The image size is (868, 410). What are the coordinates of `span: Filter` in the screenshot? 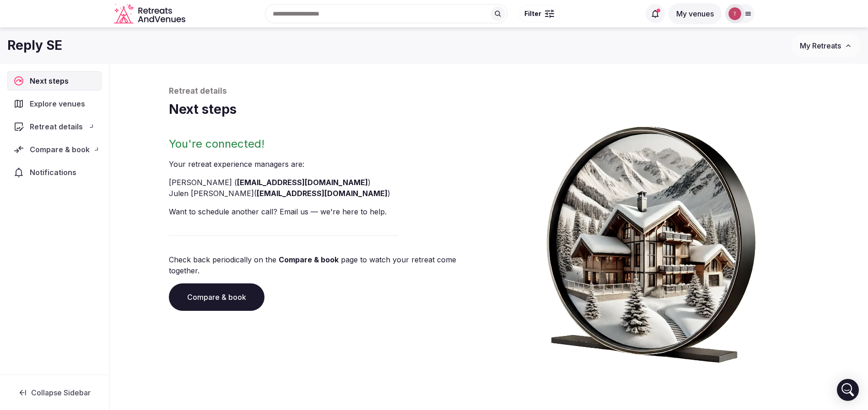 It's located at (532, 13).